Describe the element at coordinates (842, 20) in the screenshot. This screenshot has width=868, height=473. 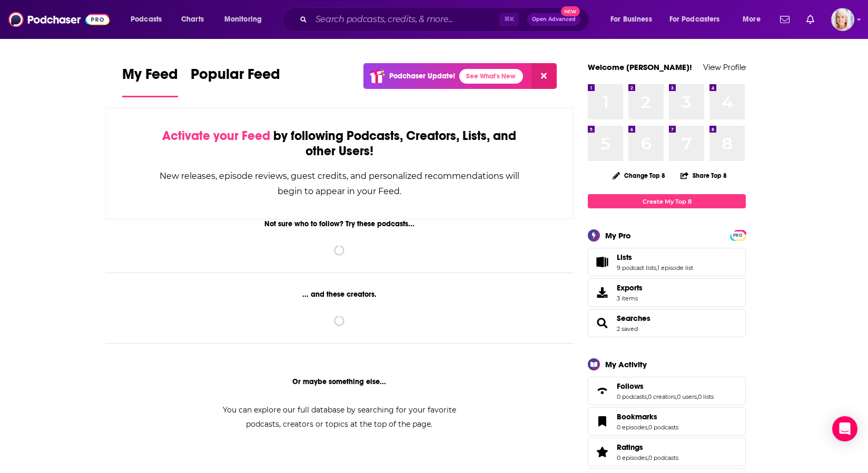
I see `span: Logged in as ashtonrc` at that location.